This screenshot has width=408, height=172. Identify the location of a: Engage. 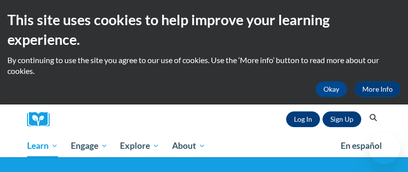
(89, 146).